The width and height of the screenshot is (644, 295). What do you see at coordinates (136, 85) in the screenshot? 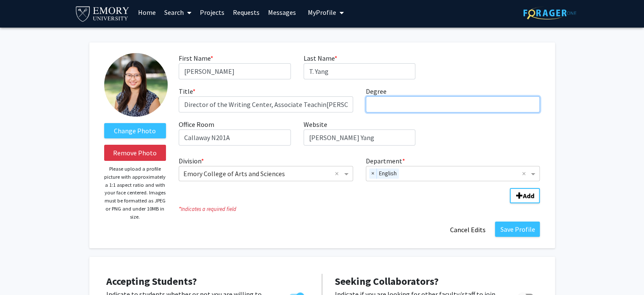
I see `img: Profile Picture` at bounding box center [136, 85].